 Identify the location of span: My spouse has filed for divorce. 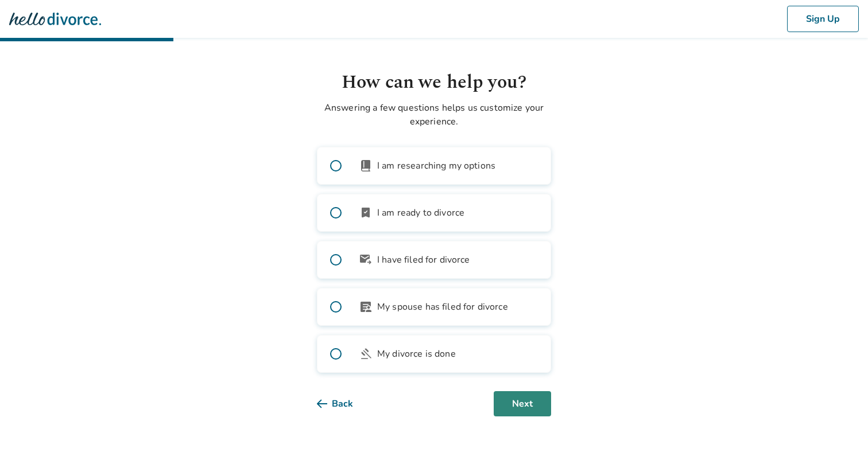
(443, 307).